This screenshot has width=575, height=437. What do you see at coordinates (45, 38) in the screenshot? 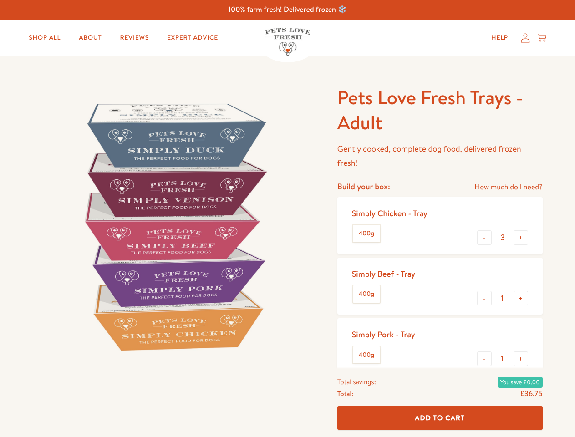
I see `a: Shop All` at bounding box center [45, 38].